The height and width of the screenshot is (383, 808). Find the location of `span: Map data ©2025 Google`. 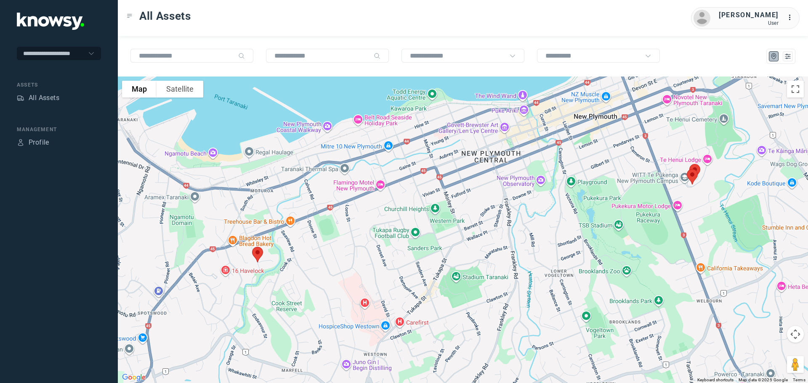

span: Map data ©2025 Google is located at coordinates (763, 380).